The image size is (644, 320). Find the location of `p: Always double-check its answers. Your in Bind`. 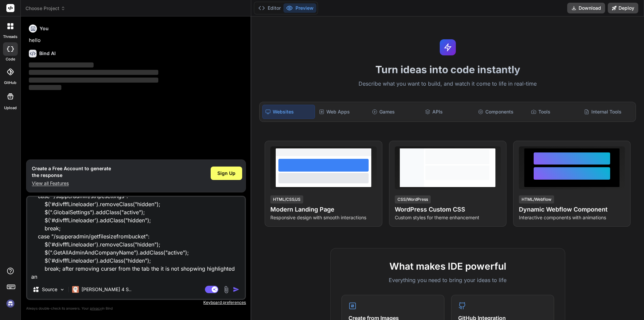

p: Always double-check its answers. Your in Bind is located at coordinates (136, 308).